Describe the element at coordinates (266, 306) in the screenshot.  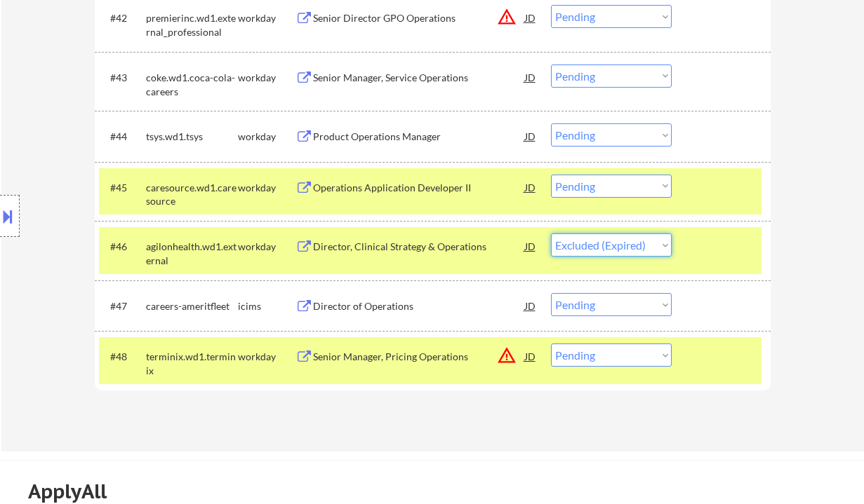
I see `div: icims` at that location.